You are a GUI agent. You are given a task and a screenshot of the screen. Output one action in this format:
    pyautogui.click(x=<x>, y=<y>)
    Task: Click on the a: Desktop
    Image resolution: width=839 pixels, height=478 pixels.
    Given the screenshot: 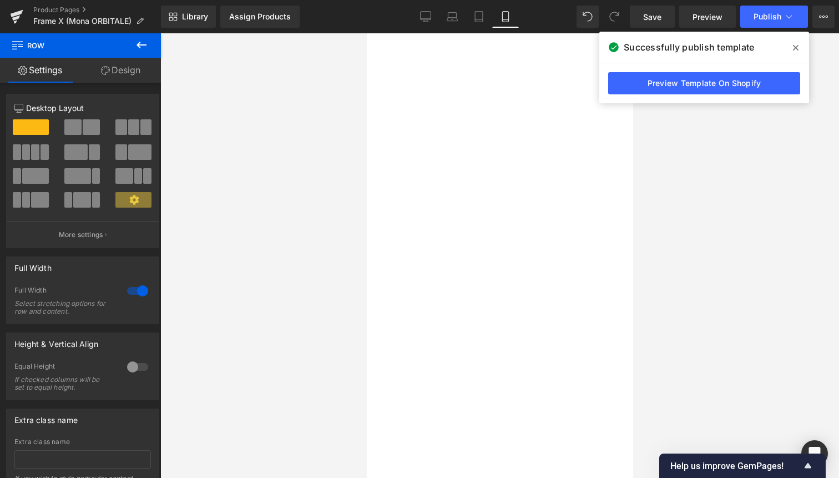 What is the action you would take?
    pyautogui.click(x=426, y=17)
    